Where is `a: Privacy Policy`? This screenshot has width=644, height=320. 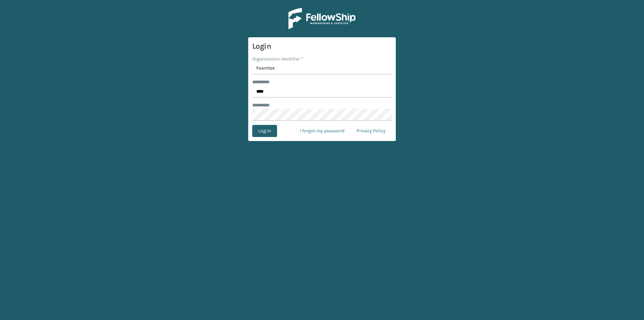
a: Privacy Policy is located at coordinates (371, 131).